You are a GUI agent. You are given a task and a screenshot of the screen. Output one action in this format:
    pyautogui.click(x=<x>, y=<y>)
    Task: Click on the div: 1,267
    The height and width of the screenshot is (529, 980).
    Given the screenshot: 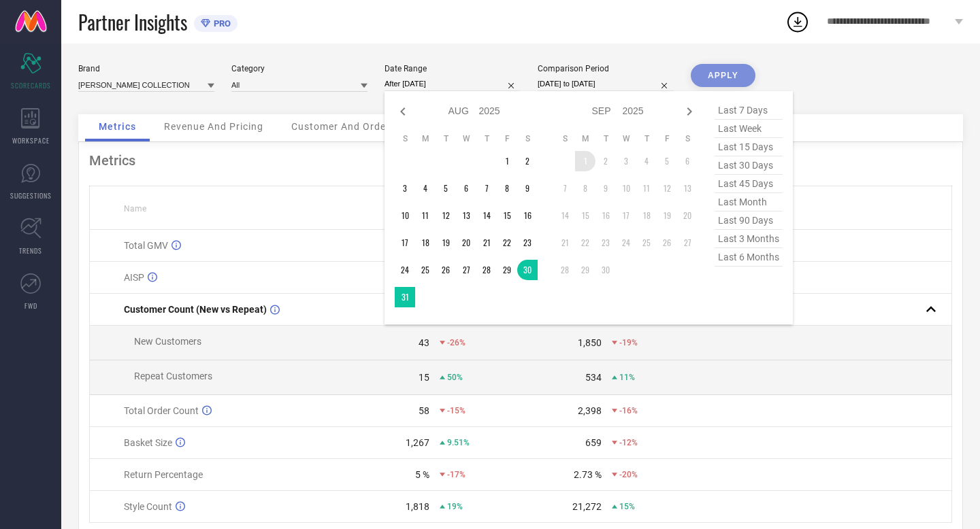 What is the action you would take?
    pyautogui.click(x=418, y=443)
    